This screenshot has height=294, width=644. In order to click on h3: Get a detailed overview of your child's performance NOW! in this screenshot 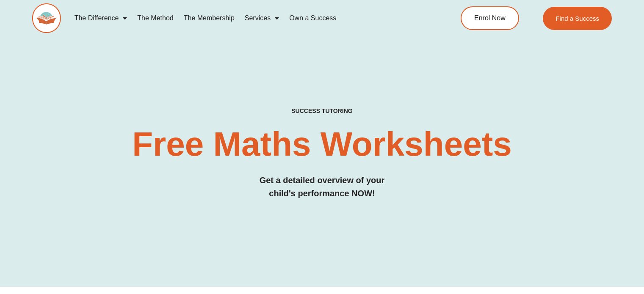, I will do `click(322, 187)`.